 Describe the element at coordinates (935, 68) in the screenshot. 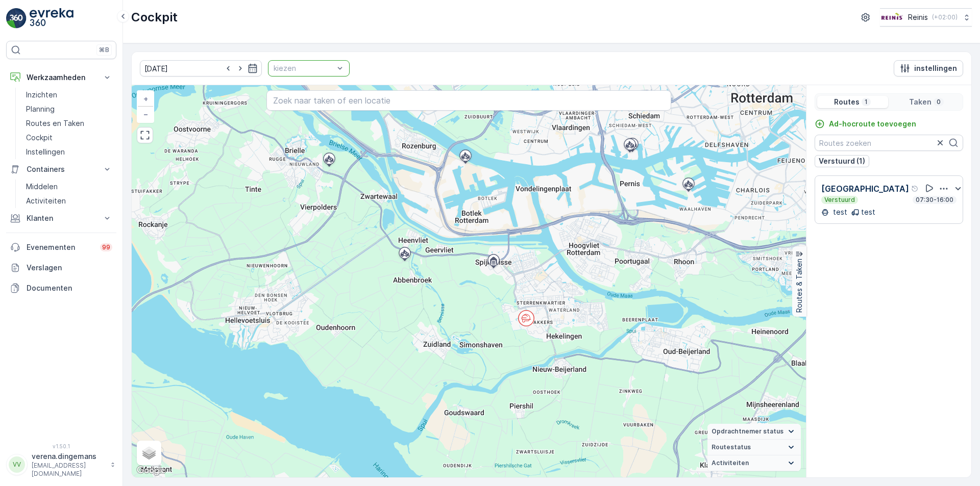

I see `p: instellingen` at that location.